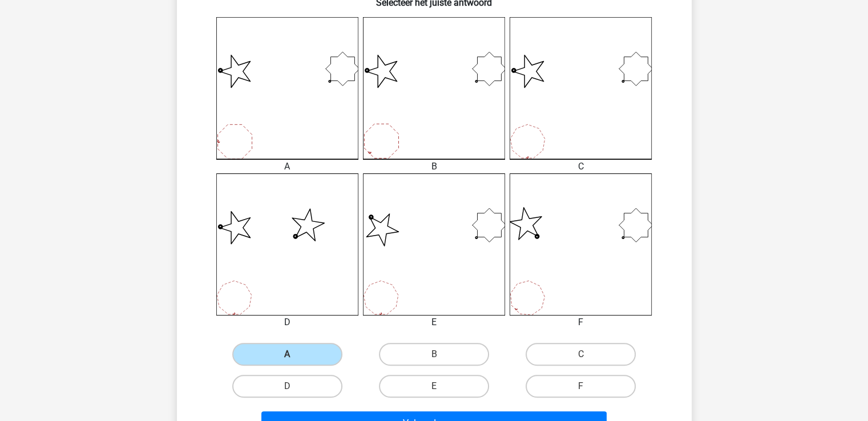 The height and width of the screenshot is (421, 868). What do you see at coordinates (434, 354) in the screenshot?
I see `label: B` at bounding box center [434, 354].